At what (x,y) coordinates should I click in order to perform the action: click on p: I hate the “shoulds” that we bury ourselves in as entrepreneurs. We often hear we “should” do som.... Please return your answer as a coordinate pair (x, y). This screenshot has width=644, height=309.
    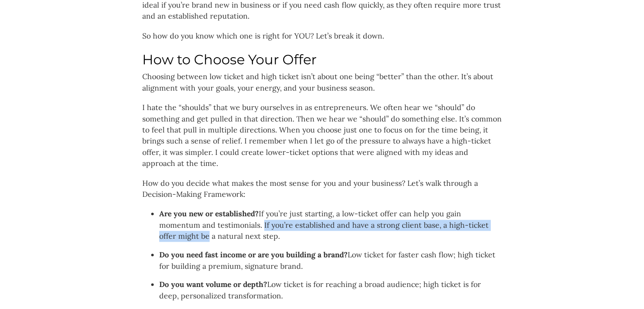
    Looking at the image, I should click on (322, 136).